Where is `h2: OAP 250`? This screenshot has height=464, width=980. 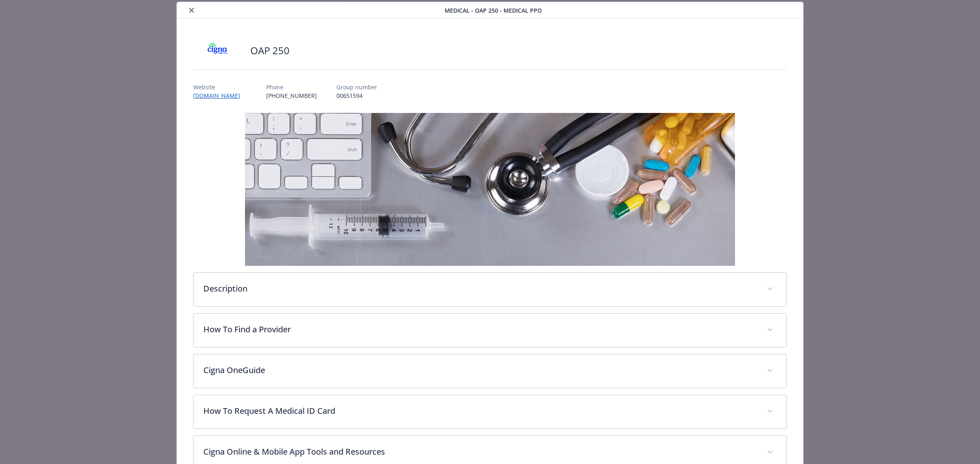 h2: OAP 250 is located at coordinates (270, 50).